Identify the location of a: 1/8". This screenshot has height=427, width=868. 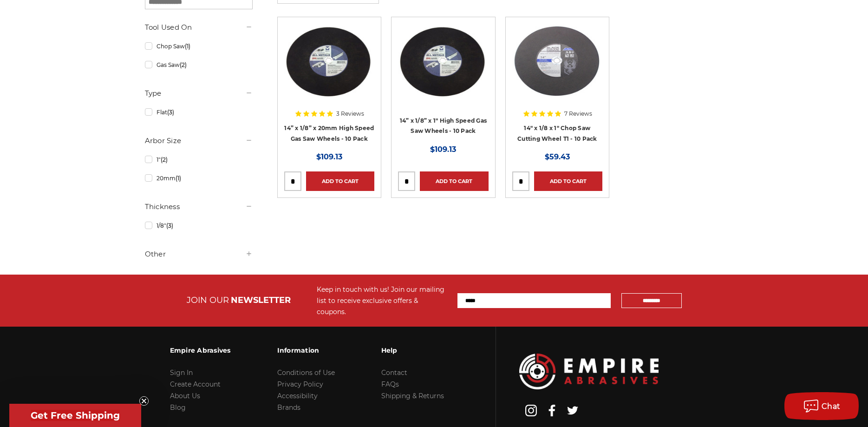
(199, 225).